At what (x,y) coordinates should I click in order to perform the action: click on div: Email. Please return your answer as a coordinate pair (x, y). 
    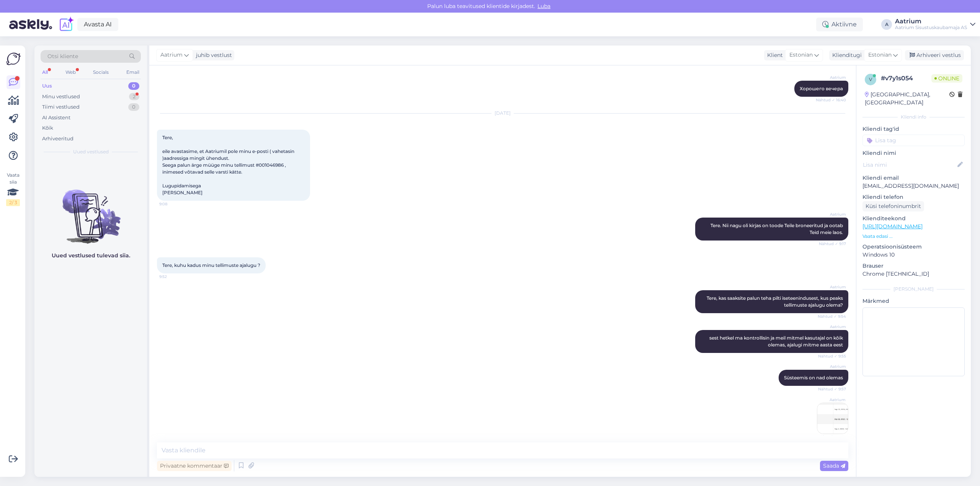
    Looking at the image, I should click on (133, 72).